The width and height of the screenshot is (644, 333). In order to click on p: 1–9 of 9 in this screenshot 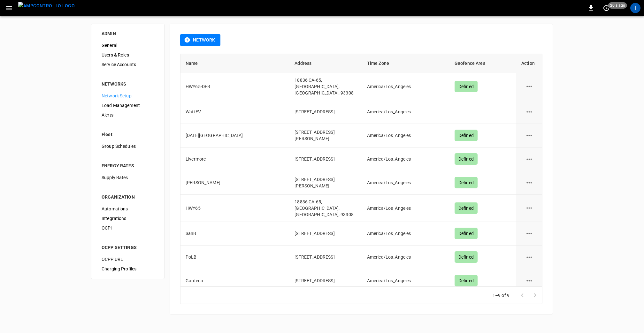, I will do `click(501, 295)`.